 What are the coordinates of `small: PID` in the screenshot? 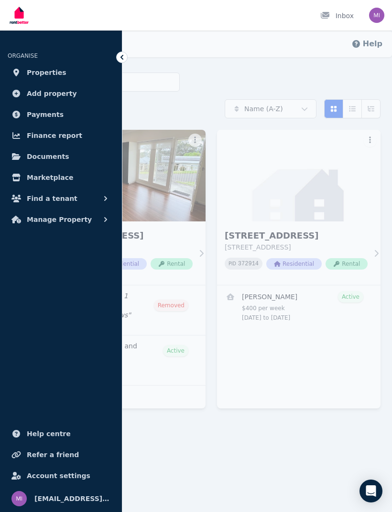 It's located at (232, 264).